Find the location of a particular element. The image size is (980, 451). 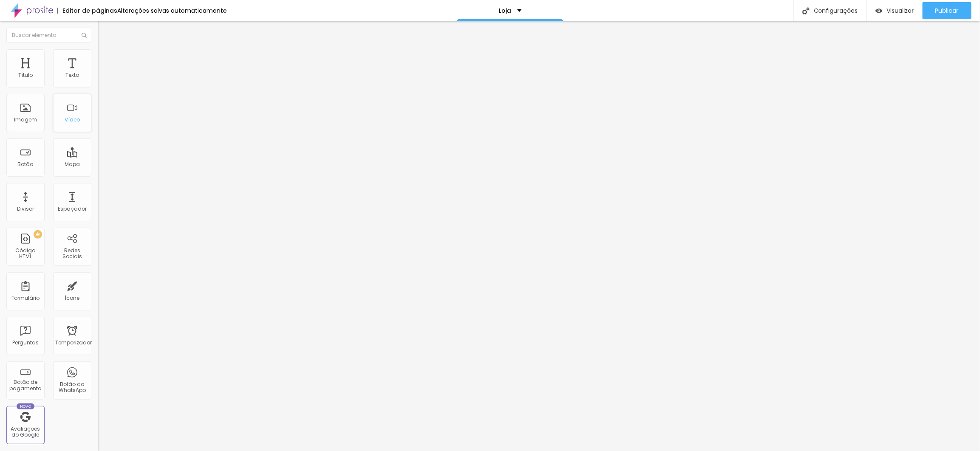

font: Espaçador is located at coordinates (72, 208).